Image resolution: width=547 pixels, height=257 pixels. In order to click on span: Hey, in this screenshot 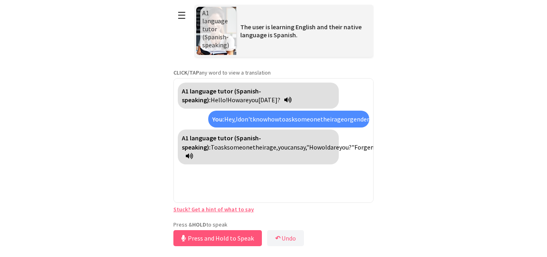, I will do `click(230, 119)`.